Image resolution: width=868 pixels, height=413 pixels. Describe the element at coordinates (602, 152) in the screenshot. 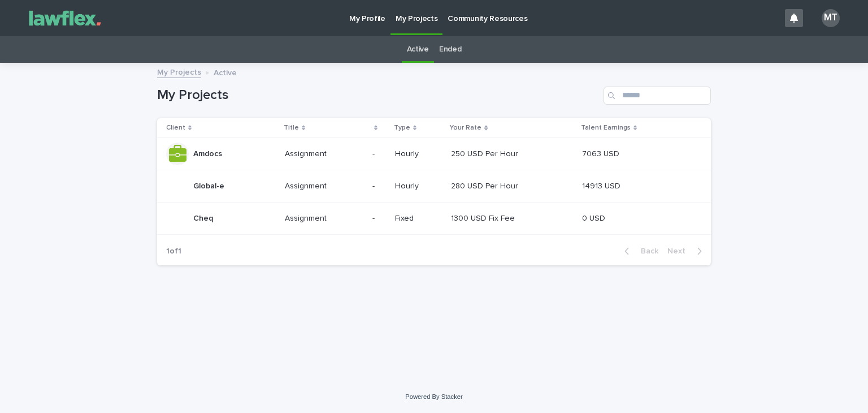

I see `p: 7063 USD` at that location.